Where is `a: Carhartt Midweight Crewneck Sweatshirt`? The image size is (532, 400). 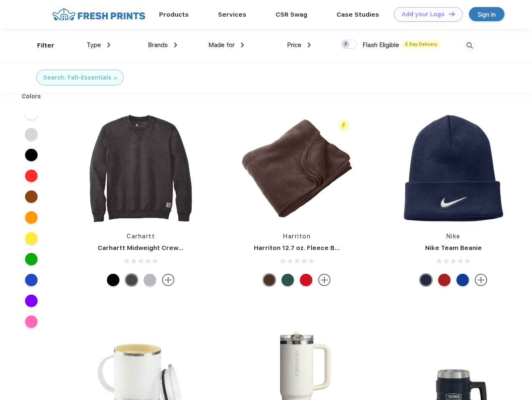 a: Carhartt Midweight Crewneck Sweatshirt is located at coordinates (164, 248).